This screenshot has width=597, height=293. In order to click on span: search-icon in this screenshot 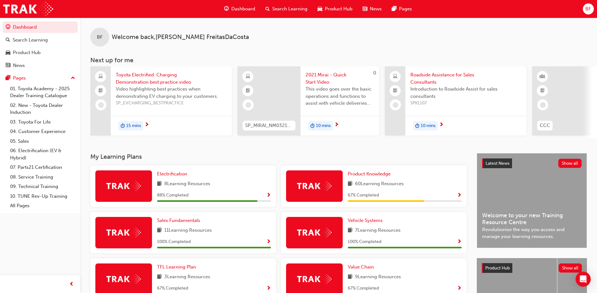, I will do `click(267, 9)`.